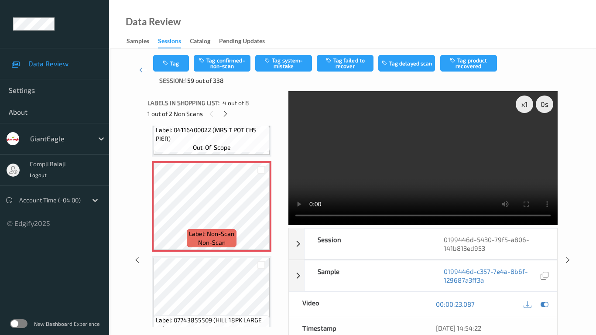 The height and width of the screenshot is (335, 596). What do you see at coordinates (212, 325) in the screenshot?
I see `span: Label: 07743855509 (HILL 18PK LARGE EG)` at bounding box center [212, 325].